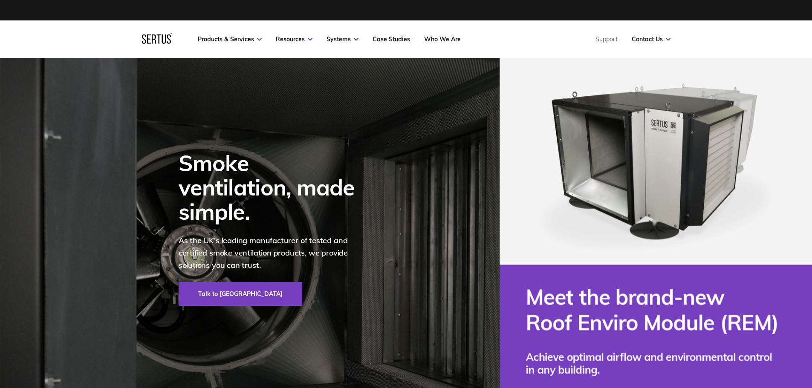  I want to click on a: Resources, so click(294, 39).